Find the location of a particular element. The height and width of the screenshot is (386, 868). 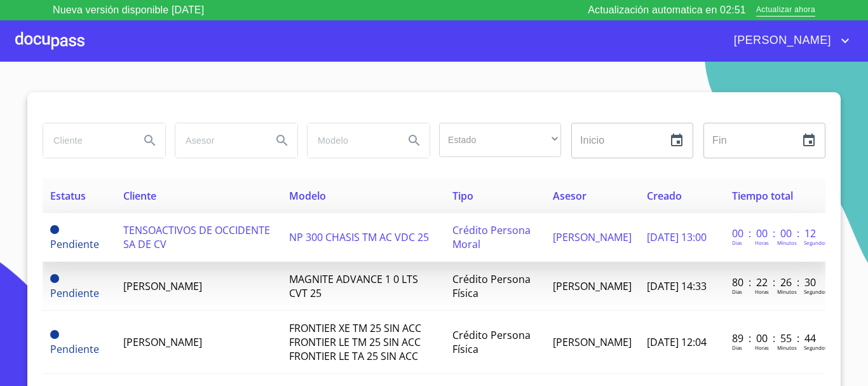

span: Cliente is located at coordinates (140, 195).